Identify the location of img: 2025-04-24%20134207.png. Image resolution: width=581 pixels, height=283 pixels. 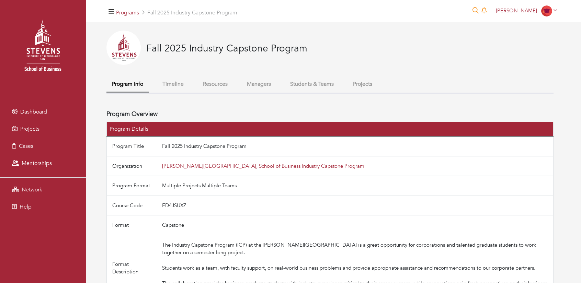
(124, 48).